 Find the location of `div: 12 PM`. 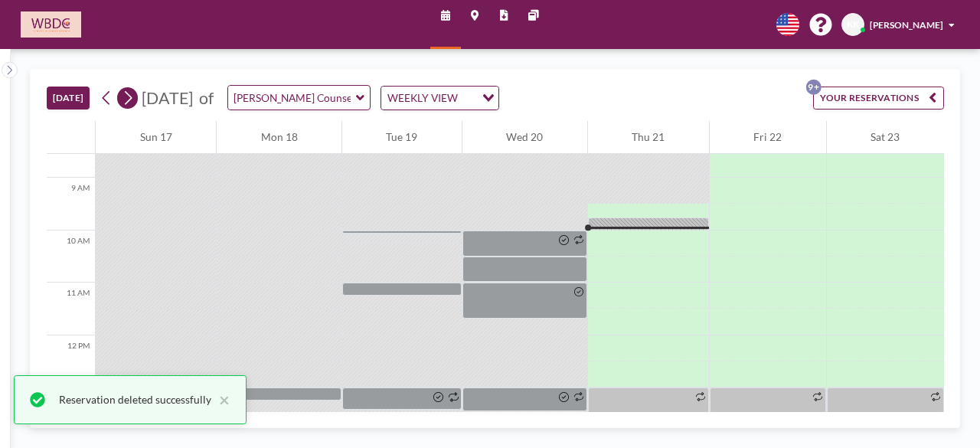

div: 12 PM is located at coordinates (71, 361).